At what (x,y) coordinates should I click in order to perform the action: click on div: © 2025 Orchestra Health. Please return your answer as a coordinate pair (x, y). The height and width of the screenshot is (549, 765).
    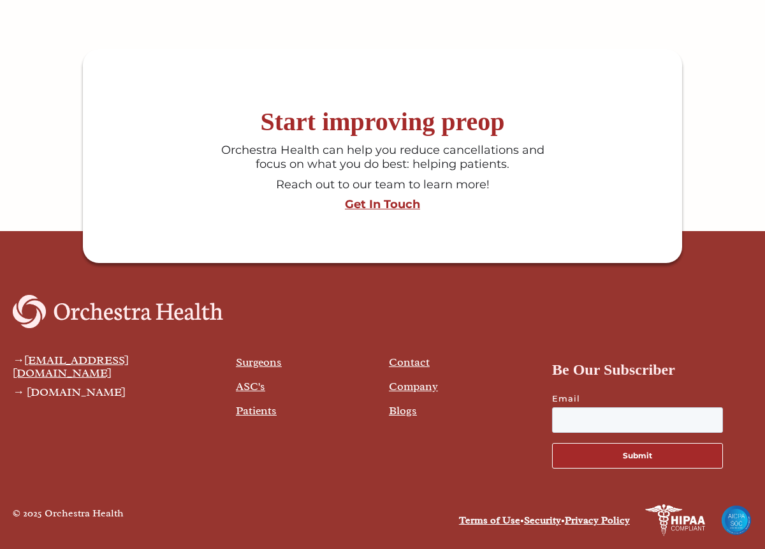
    Looking at the image, I should click on (68, 520).